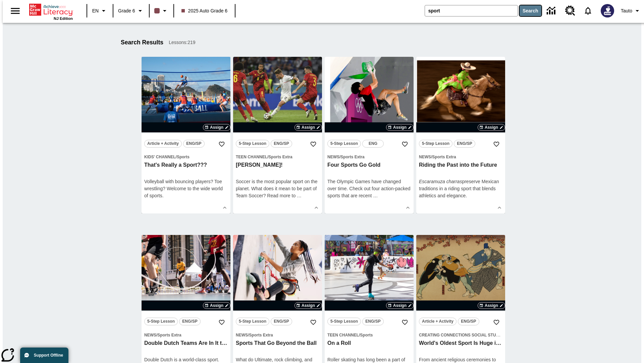  What do you see at coordinates (570, 11) in the screenshot?
I see `a: Resource Center, Will open in new tab` at bounding box center [570, 11].